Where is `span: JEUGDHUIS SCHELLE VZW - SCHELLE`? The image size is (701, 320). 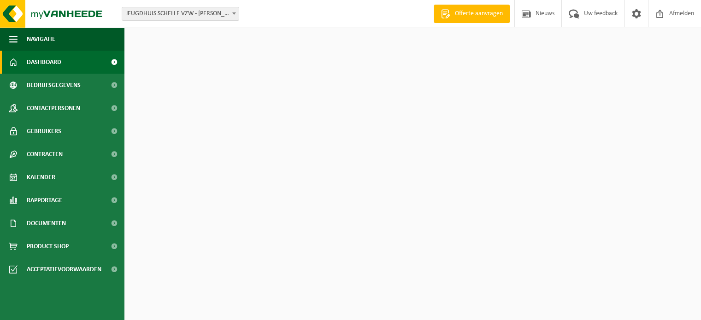
span: JEUGDHUIS SCHELLE VZW - SCHELLE is located at coordinates (180, 14).